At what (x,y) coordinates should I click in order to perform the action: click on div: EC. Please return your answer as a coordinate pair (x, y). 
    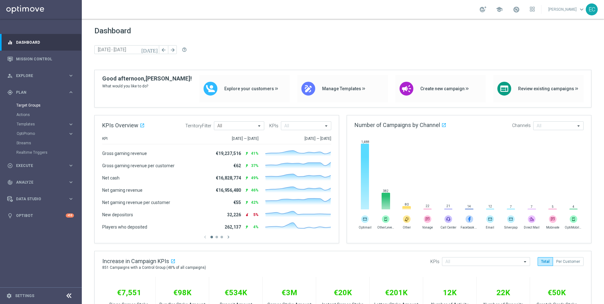
    Looking at the image, I should click on (592, 9).